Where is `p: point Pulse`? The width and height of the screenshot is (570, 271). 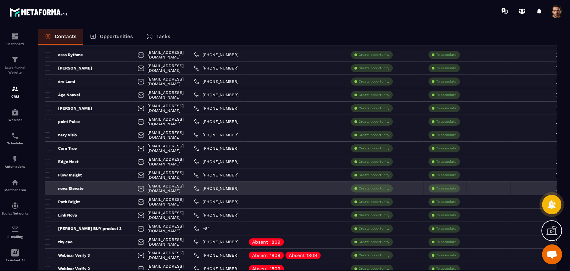
p: point Pulse is located at coordinates (62, 121).